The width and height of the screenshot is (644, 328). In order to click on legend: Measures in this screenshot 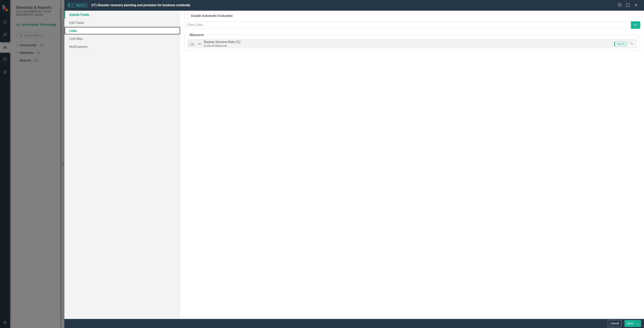, I will do `click(197, 35)`.